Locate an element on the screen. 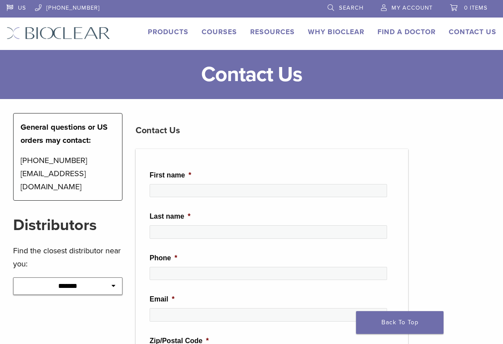  label: Email is located at coordinates (162, 299).